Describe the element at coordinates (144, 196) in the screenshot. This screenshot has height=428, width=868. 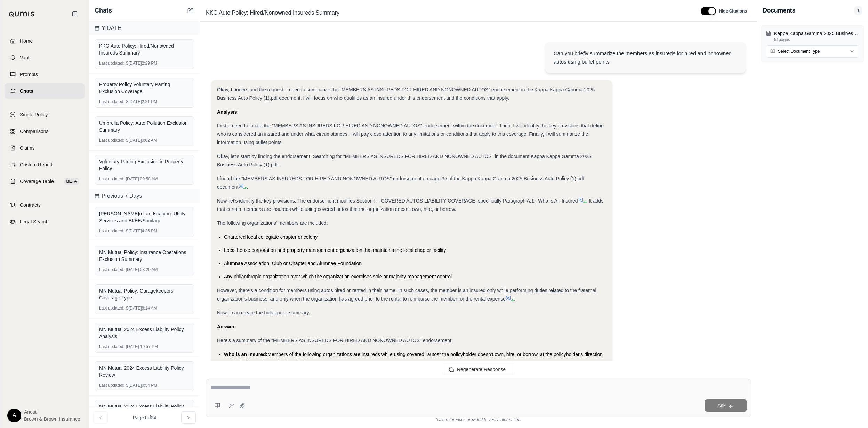
I see `div: Previous 7 Days` at that location.